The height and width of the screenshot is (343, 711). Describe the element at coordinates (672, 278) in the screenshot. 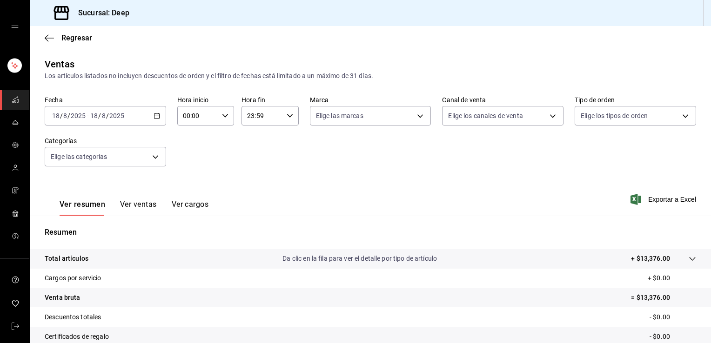

I see `p: + $0.00` at that location.